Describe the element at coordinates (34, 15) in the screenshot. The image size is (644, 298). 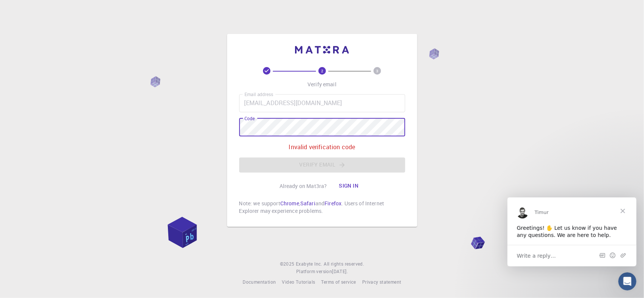
I see `span: Timur` at that location.